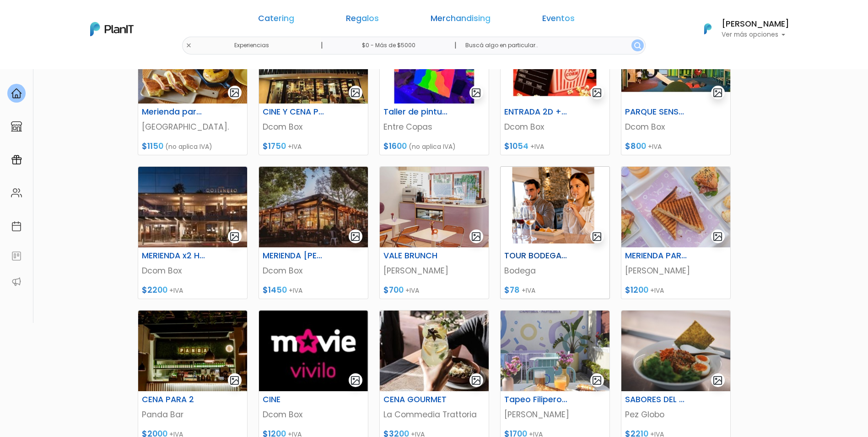 The width and height of the screenshot is (868, 437). I want to click on h6: CENA PARA 2, so click(174, 399).